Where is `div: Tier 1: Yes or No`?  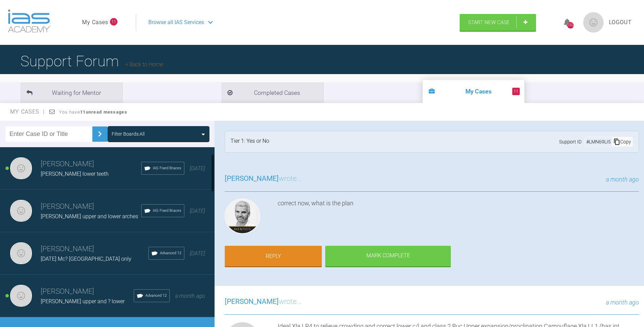 div: Tier 1: Yes or No is located at coordinates (250, 142).